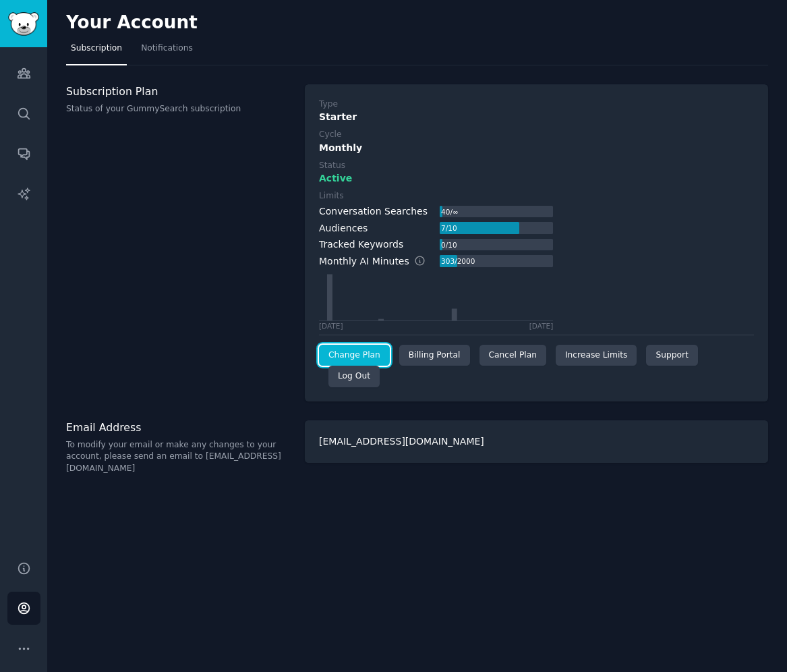  I want to click on p: Status of your GummySearch subscription, so click(178, 109).